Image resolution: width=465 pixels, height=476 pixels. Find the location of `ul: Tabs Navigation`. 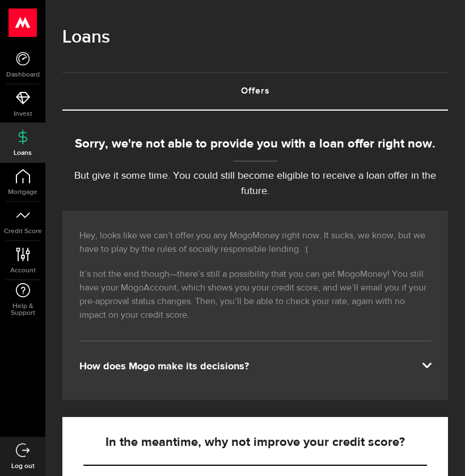

ul: Tabs Navigation is located at coordinates (255, 91).